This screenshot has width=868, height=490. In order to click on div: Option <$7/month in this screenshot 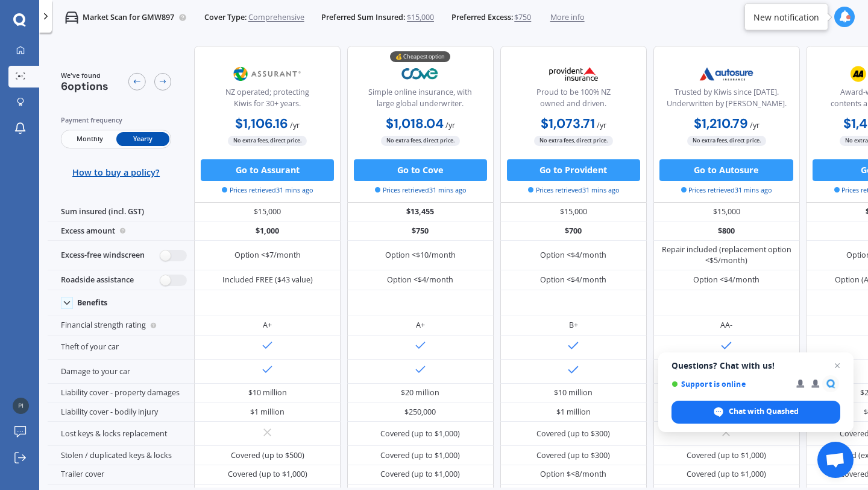, I will do `click(268, 255)`.